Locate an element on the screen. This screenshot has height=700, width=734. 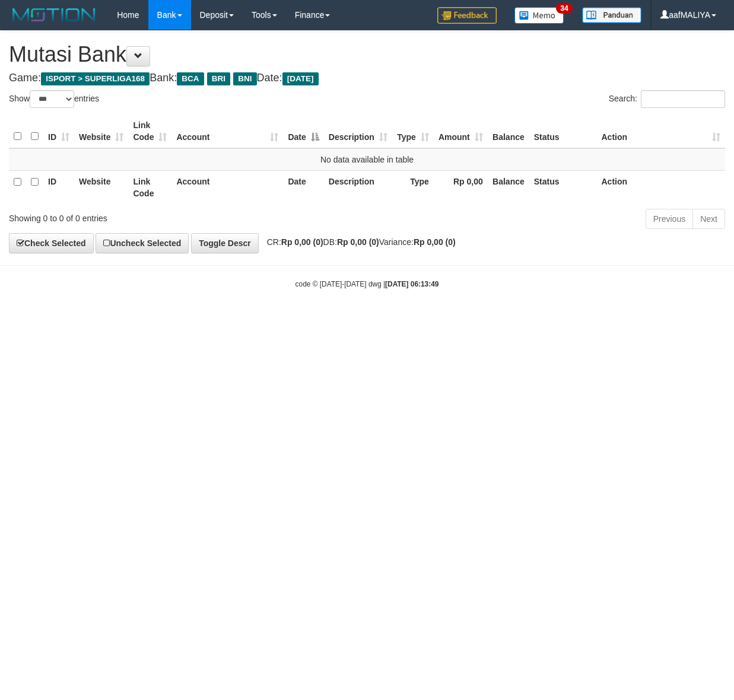
h1: Mutasi Bank is located at coordinates (367, 54).